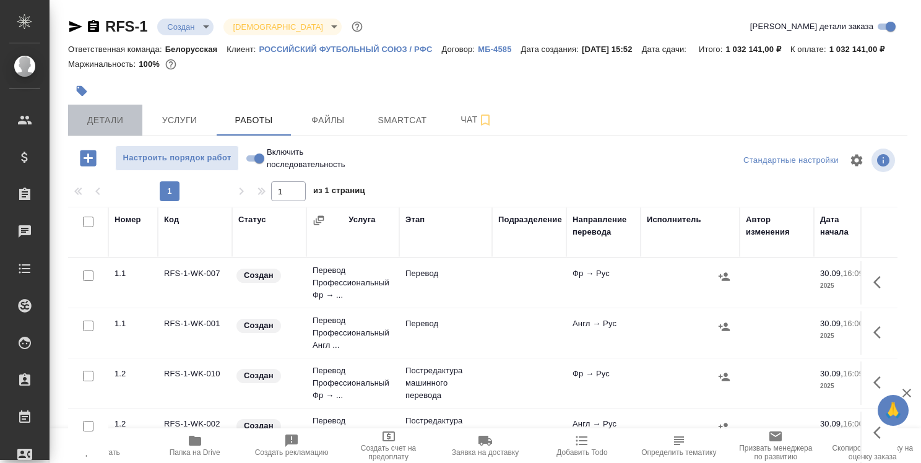 The height and width of the screenshot is (463, 921). What do you see at coordinates (665, 49) in the screenshot?
I see `p: Дата сдачи:` at bounding box center [665, 49].